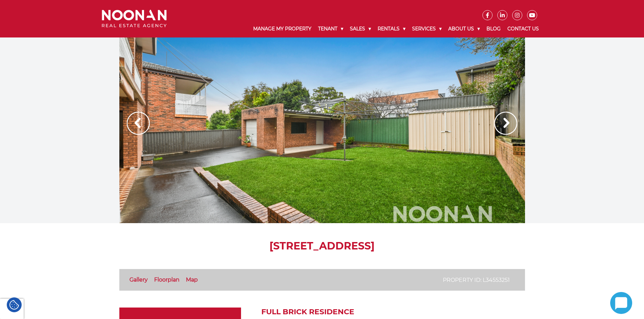 This screenshot has height=319, width=644. I want to click on a: About Us, so click(464, 29).